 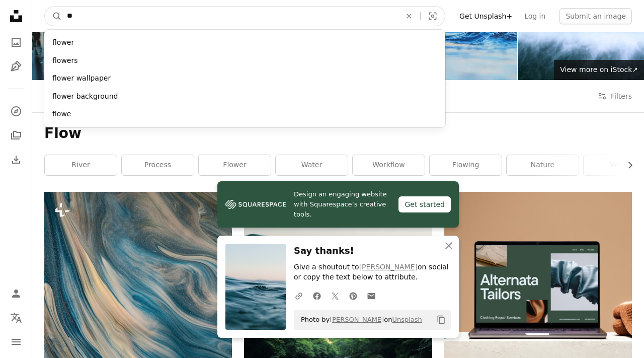 I want to click on a: Log in, so click(x=535, y=16).